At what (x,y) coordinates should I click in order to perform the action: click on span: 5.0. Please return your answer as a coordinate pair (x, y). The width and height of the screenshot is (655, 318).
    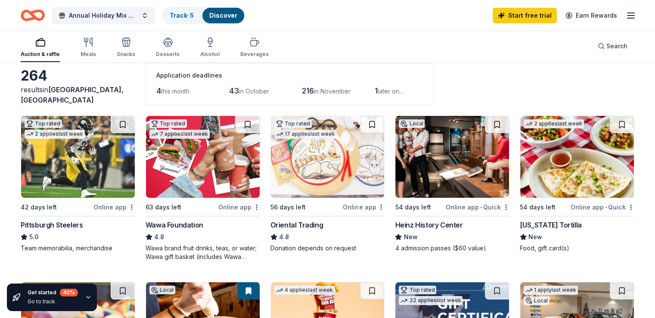
    Looking at the image, I should click on (34, 237).